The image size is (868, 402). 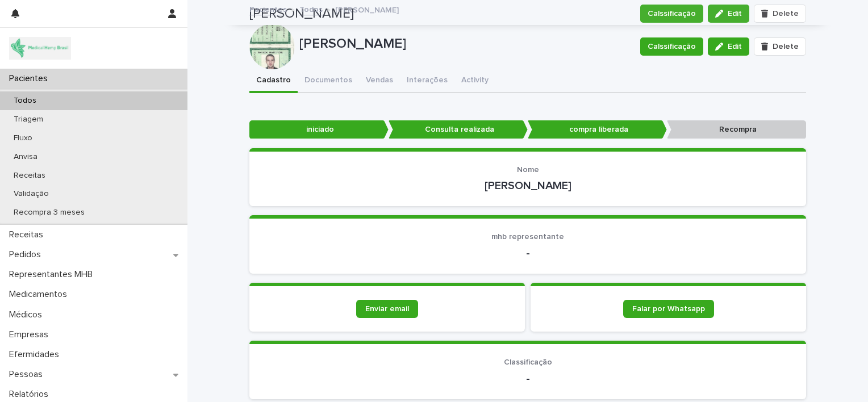 I want to click on span: Calssificação, so click(x=672, y=47).